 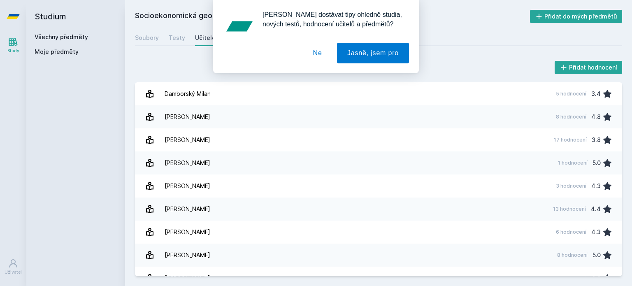 I want to click on div: Damborský Milan, so click(x=188, y=94).